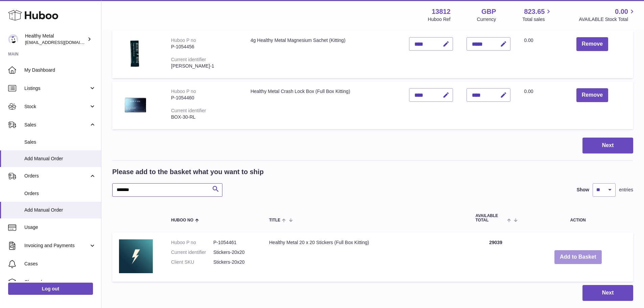 This screenshot has width=644, height=308. Describe the element at coordinates (56, 88) in the screenshot. I see `span: Listings` at that location.